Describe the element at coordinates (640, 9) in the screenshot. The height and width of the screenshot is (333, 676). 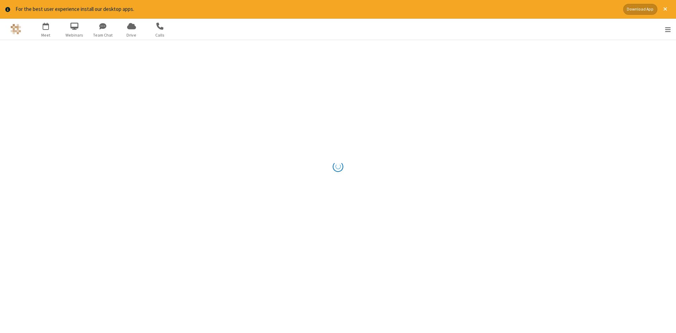
I see `button: Download App` at that location.